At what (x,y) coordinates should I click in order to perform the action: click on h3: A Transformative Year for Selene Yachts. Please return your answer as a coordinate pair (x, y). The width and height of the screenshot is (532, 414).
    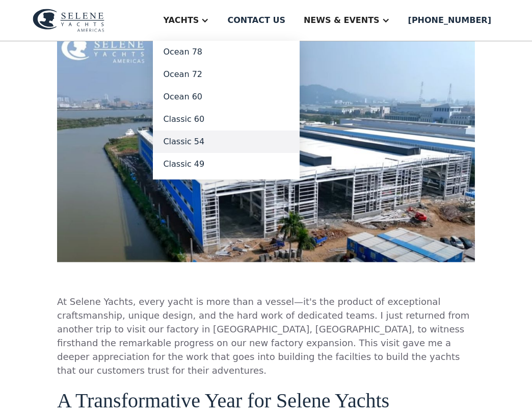
    Looking at the image, I should click on (266, 401).